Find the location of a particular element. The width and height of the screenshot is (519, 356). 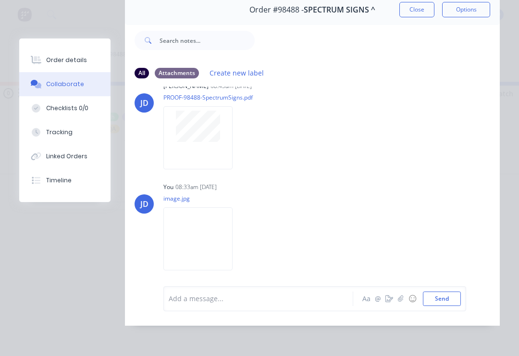

button: Checklists 0/0 is located at coordinates (65, 108).